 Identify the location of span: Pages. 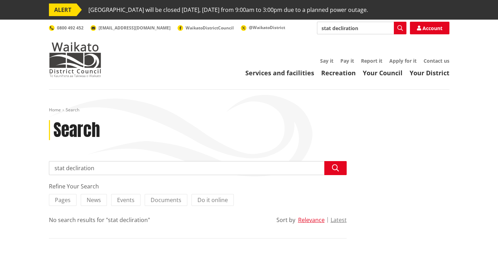
(63, 200).